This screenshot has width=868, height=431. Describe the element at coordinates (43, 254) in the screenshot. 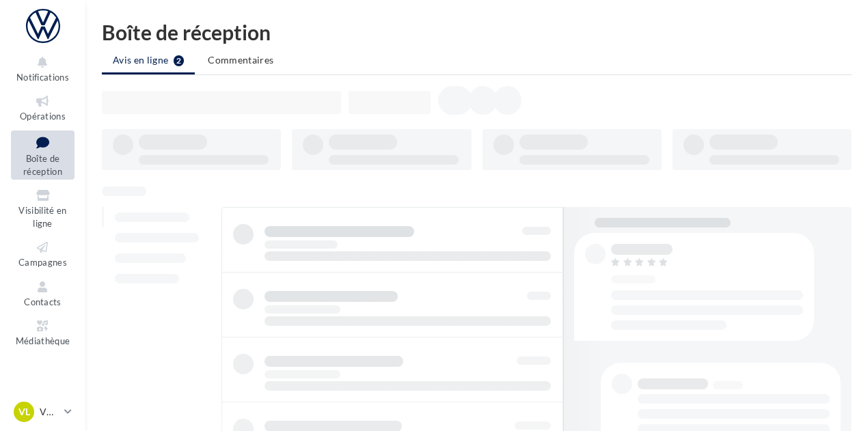

I see `a: Campagnes` at that location.